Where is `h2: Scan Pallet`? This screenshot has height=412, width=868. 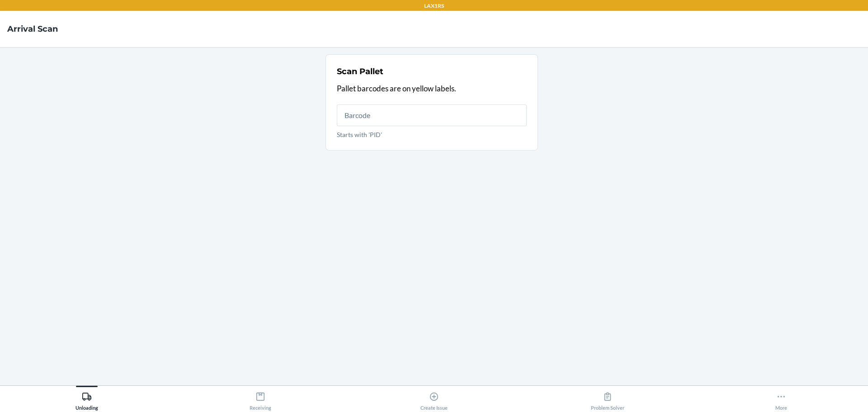 h2: Scan Pallet is located at coordinates (360, 71).